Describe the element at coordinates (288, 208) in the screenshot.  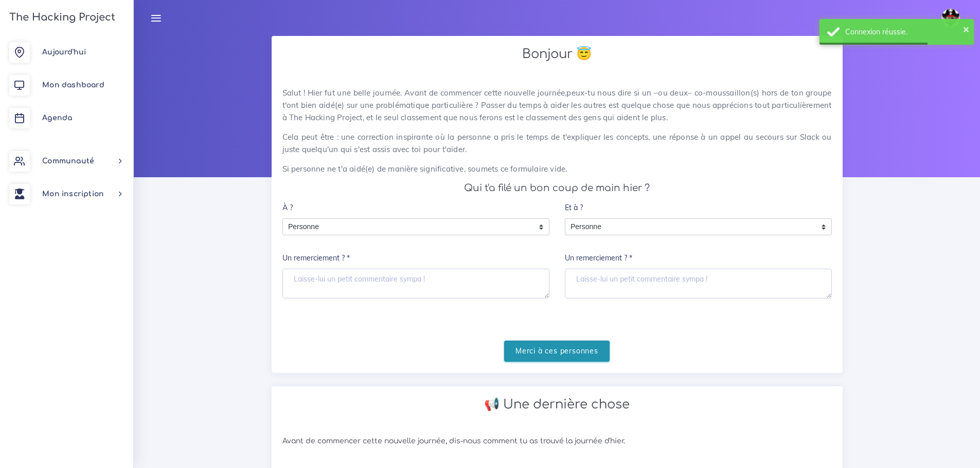
I see `label: À ?` at that location.